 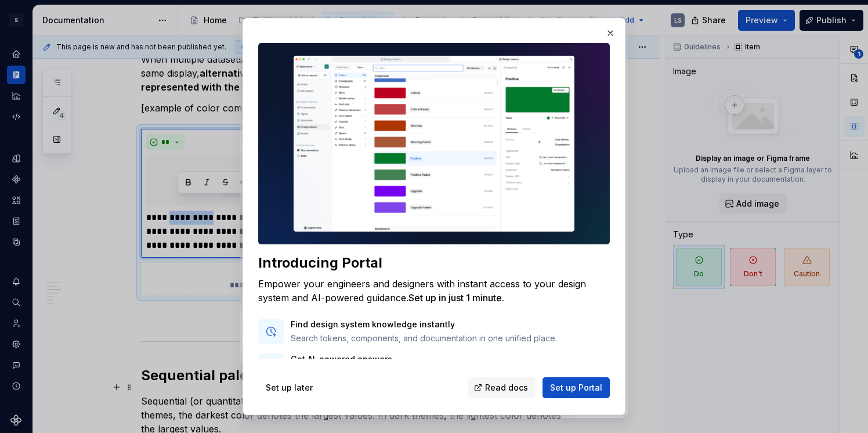 I want to click on span: Set up in just 1 minute., so click(x=456, y=298).